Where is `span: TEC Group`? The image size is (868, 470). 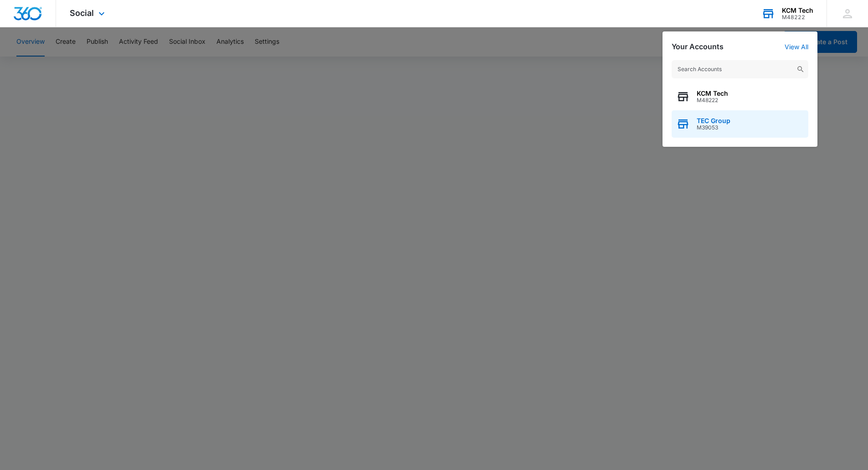 span: TEC Group is located at coordinates (714, 121).